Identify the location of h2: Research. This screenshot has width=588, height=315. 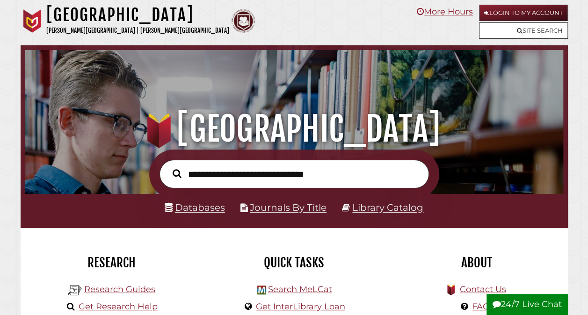
(112, 263).